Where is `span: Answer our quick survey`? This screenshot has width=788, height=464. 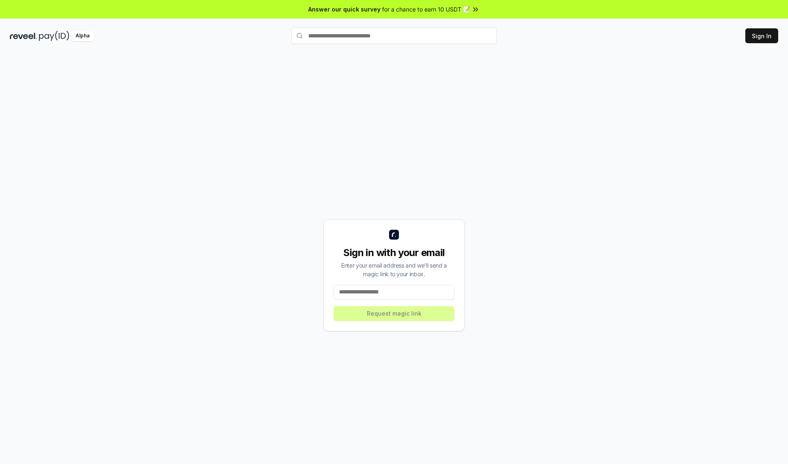
span: Answer our quick survey is located at coordinates (344, 9).